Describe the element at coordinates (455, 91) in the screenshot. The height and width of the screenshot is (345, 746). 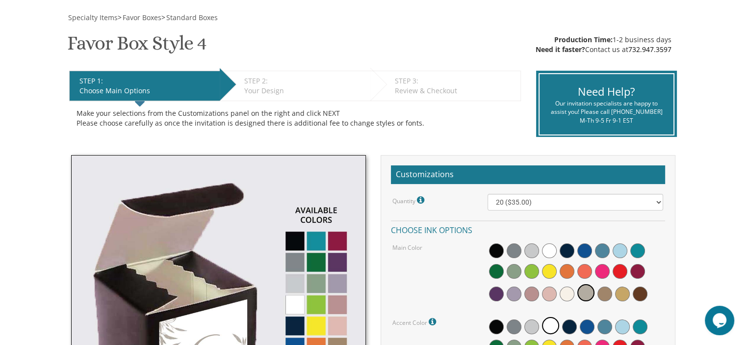
I see `div: Review & Checkout` at that location.